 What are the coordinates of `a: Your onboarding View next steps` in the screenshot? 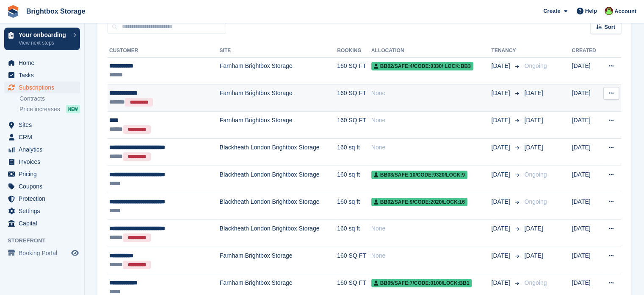 It's located at (42, 39).